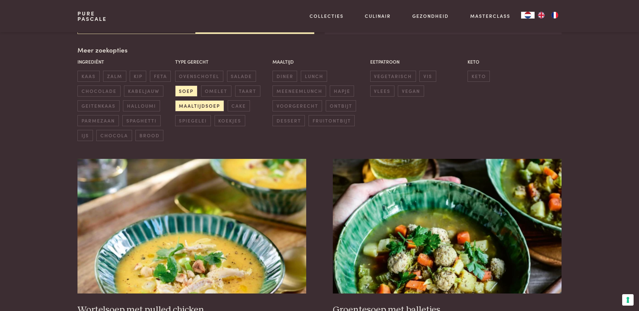 The width and height of the screenshot is (639, 311). What do you see at coordinates (199, 76) in the screenshot?
I see `span: ovenschotel` at bounding box center [199, 76].